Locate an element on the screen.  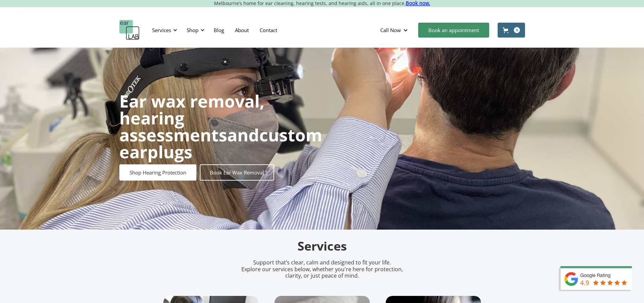
strong: custom earplugs is located at coordinates (221, 144).